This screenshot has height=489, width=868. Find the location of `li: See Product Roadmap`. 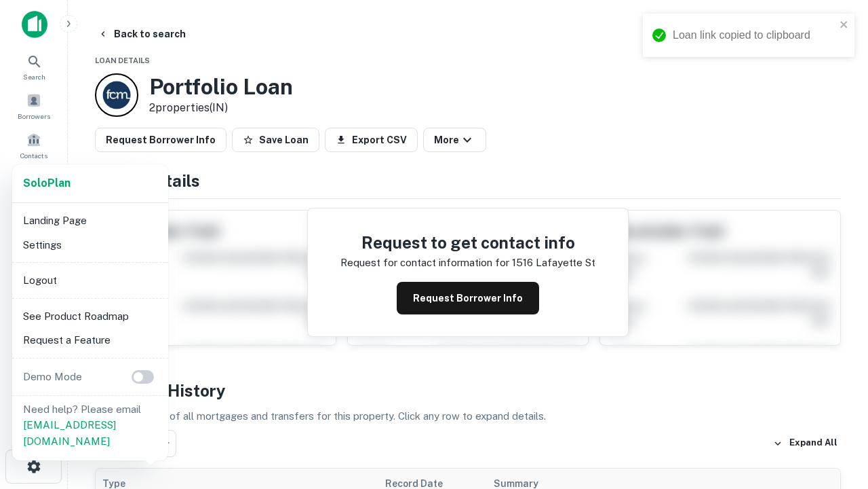

li: See Product Roadmap is located at coordinates (90, 317).